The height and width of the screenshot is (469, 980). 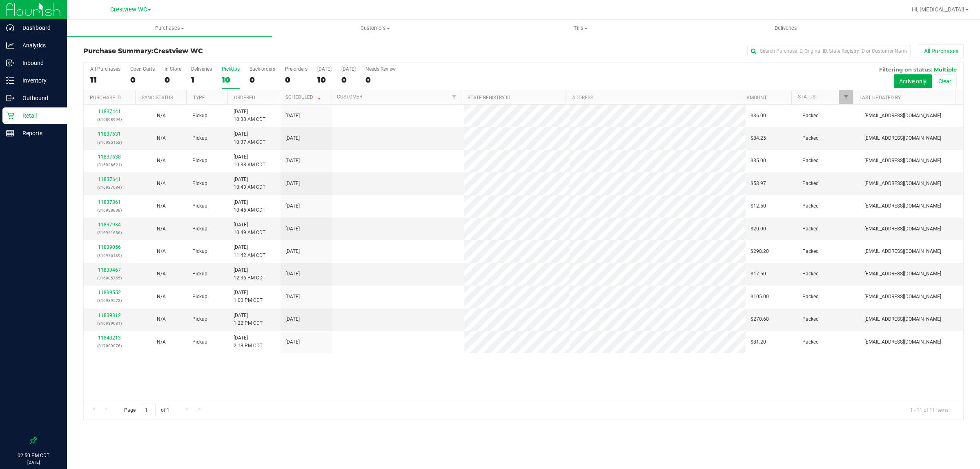 What do you see at coordinates (109, 120) in the screenshot?
I see `p: (316898994)` at bounding box center [109, 120].